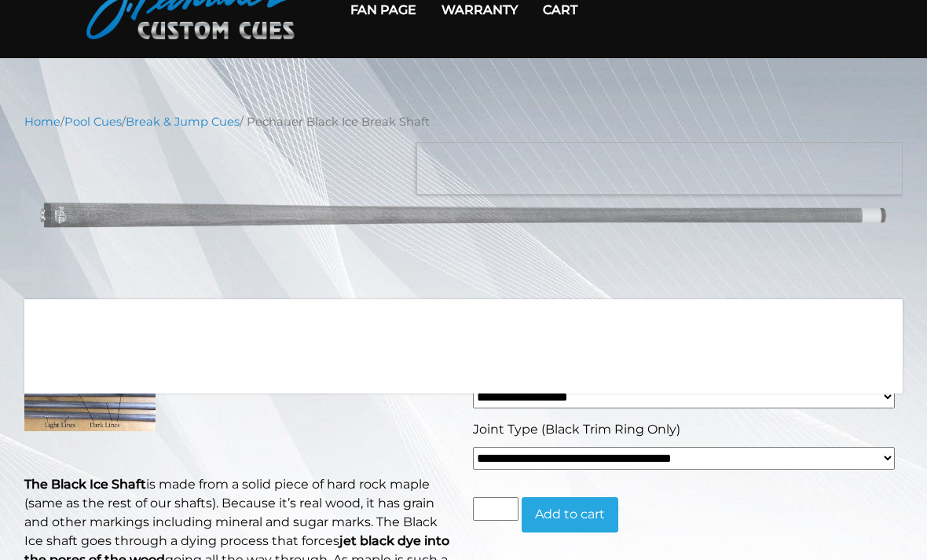 This screenshot has height=560, width=927. I want to click on a: Break & Jump Cues, so click(183, 122).